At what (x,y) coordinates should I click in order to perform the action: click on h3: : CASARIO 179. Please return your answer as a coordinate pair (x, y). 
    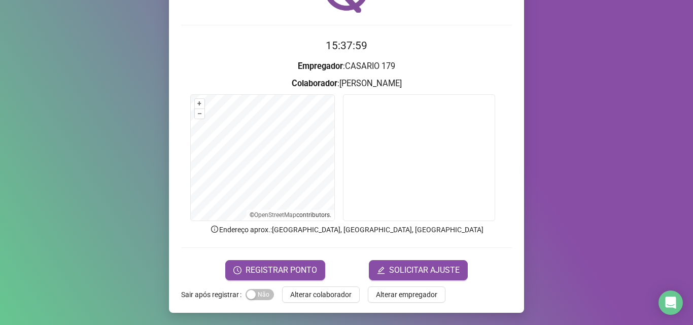
    Looking at the image, I should click on (346, 66).